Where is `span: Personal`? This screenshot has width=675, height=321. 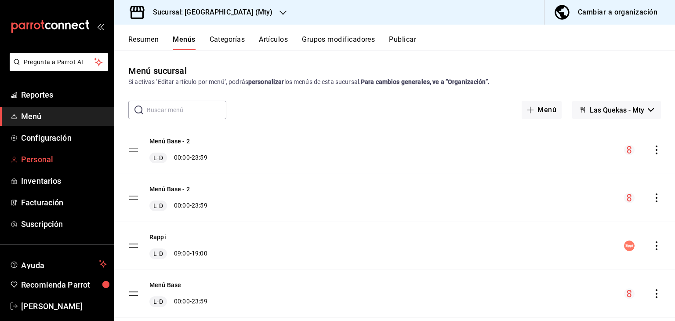
span: Personal is located at coordinates (64, 159).